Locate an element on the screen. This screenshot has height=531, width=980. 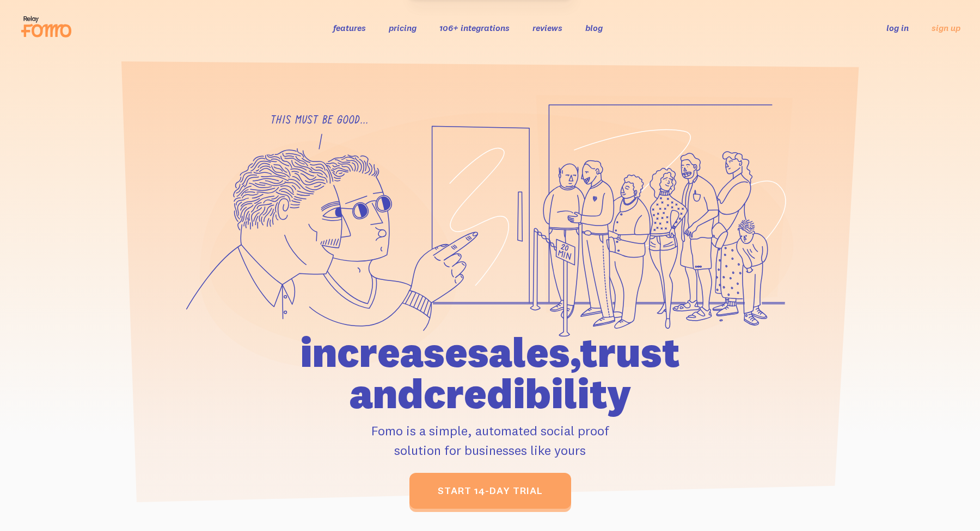
a: start 14-day trial is located at coordinates (490, 491).